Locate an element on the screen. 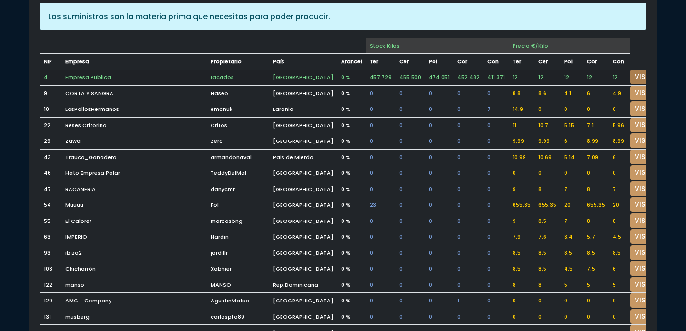 This screenshot has width=686, height=331. td: 10.7 is located at coordinates (547, 125).